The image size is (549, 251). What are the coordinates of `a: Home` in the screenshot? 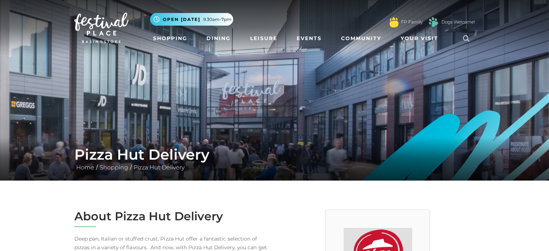 It's located at (85, 167).